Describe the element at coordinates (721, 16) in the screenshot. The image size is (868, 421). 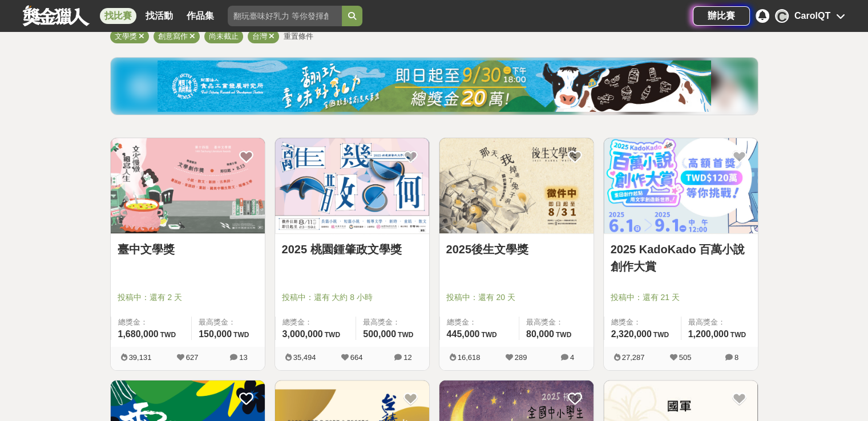
I see `a: 辦比賽` at that location.